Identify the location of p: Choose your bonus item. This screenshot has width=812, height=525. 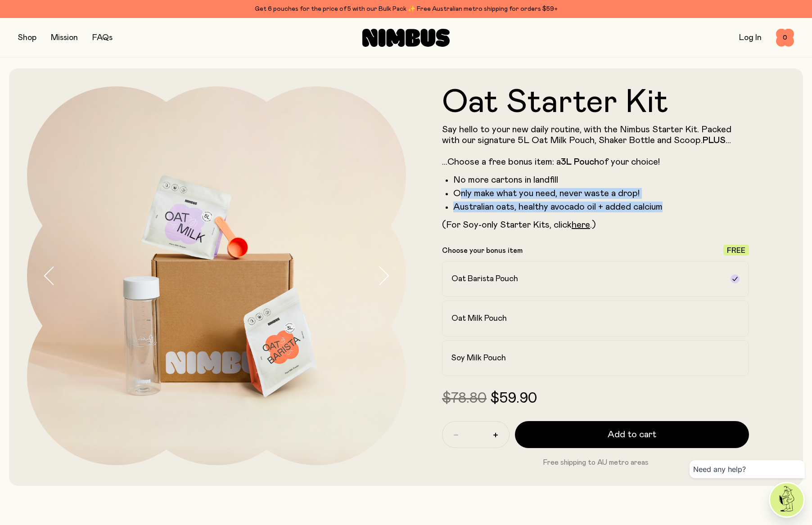
(482, 250).